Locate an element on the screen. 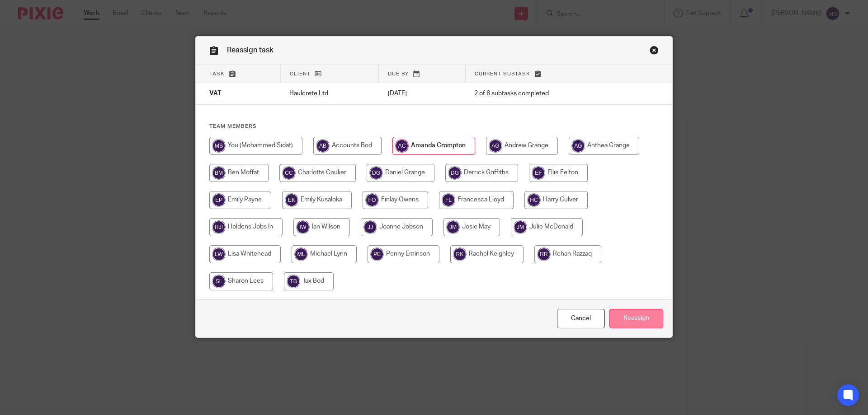 The image size is (868, 415). span: Client is located at coordinates (300, 74).